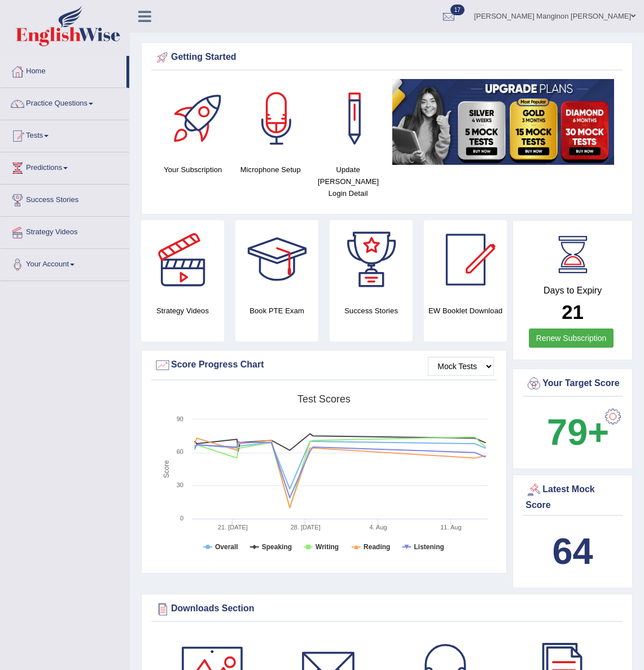 This screenshot has height=670, width=644. I want to click on h4: Microphone Setup, so click(270, 169).